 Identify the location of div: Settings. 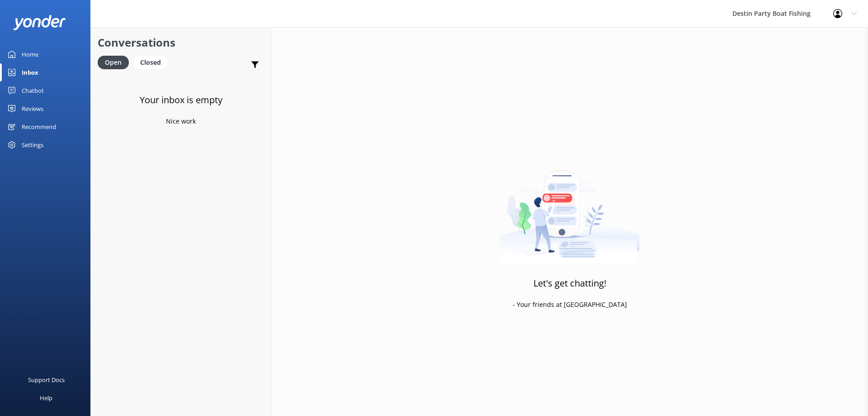
(33, 145).